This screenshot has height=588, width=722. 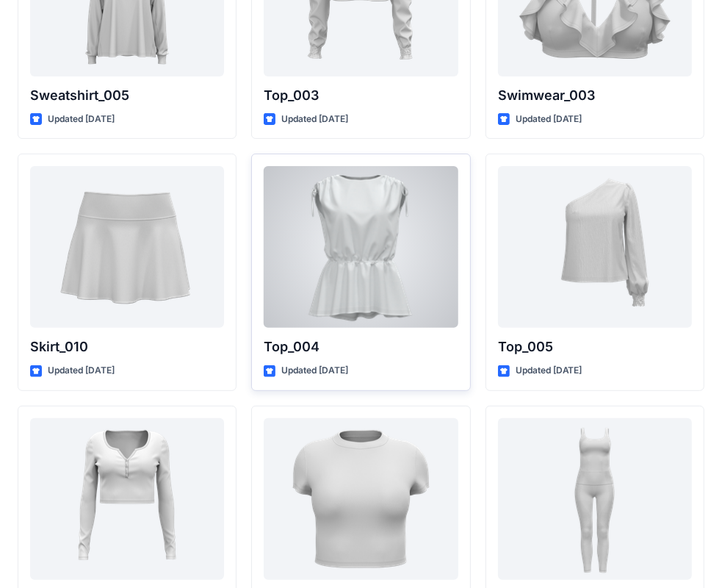 I want to click on p: Skirt_010, so click(x=127, y=347).